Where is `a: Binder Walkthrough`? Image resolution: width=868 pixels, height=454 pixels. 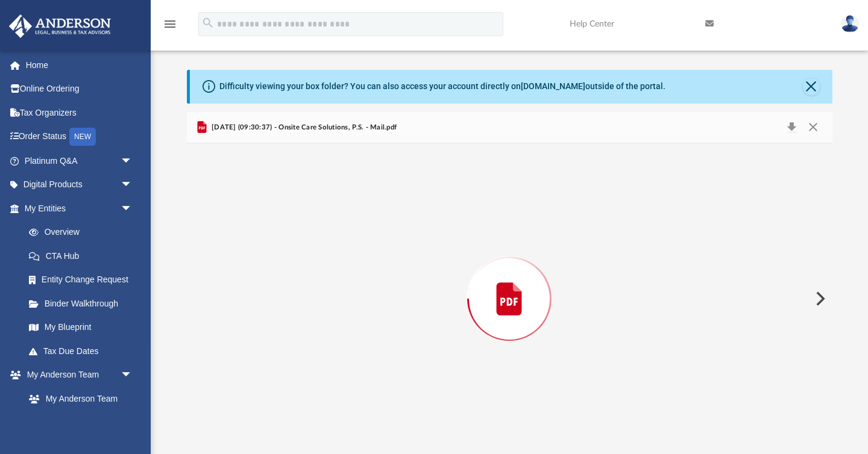
a: Binder Walkthrough is located at coordinates (84, 304).